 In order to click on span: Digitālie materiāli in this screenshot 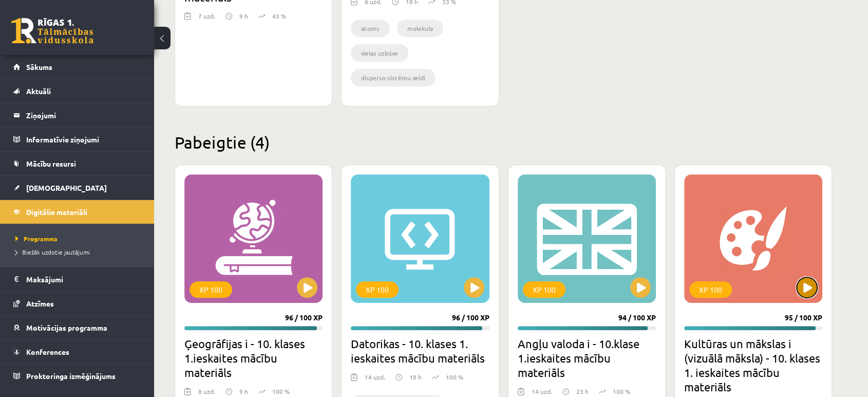, I will do `click(56, 212)`.